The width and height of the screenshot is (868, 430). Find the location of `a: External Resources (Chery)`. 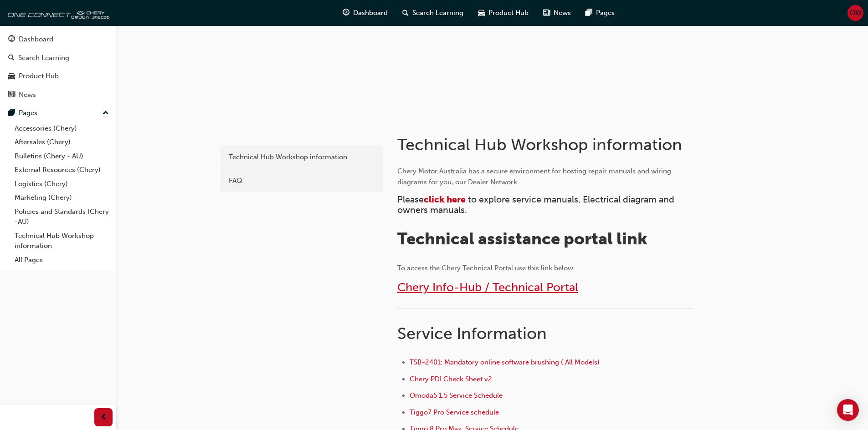

a: External Resources (Chery) is located at coordinates (61, 170).